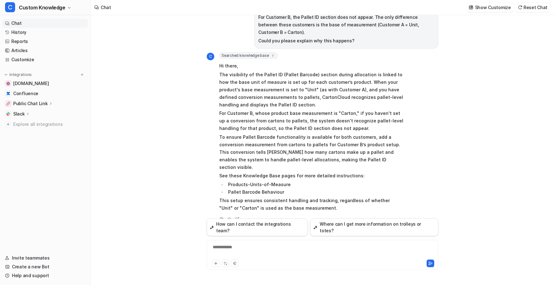 The image size is (555, 285). Describe the element at coordinates (311, 176) in the screenshot. I see `p: See these Knowledge Base pages for more detailed instructions:` at that location.